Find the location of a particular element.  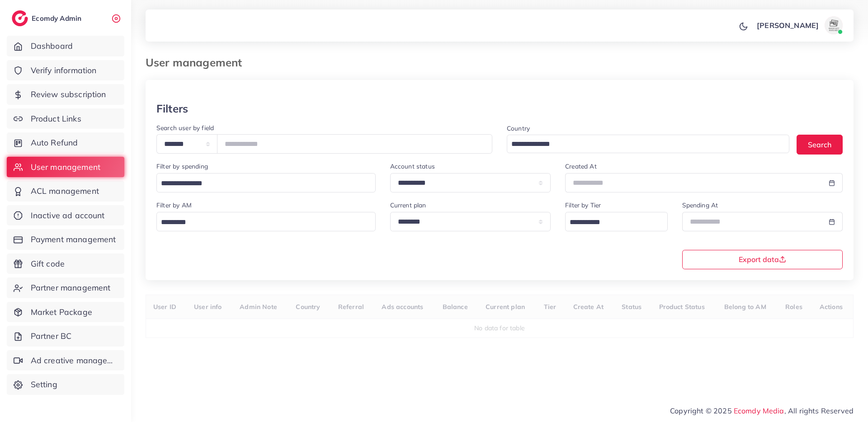

label: Filter by Tier is located at coordinates (583, 205).